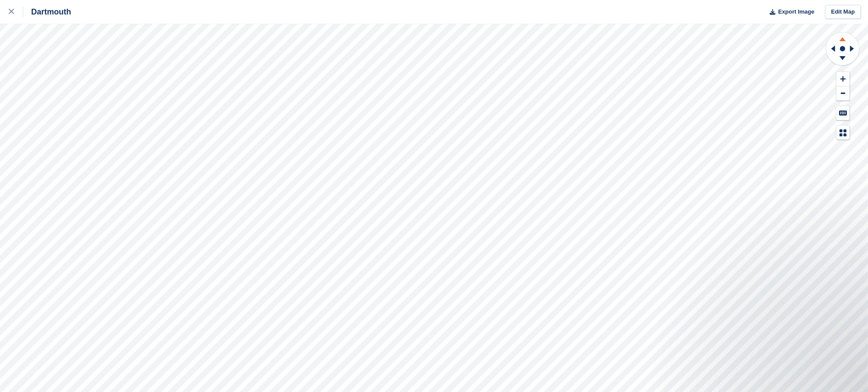  What do you see at coordinates (796, 12) in the screenshot?
I see `span: Export Image` at bounding box center [796, 12].